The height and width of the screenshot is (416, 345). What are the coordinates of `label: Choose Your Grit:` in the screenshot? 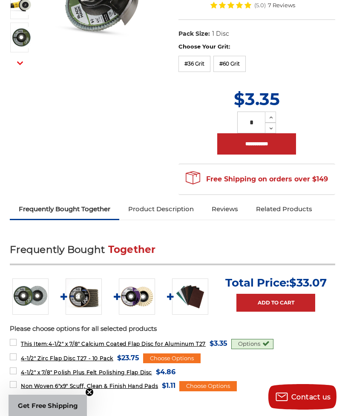 It's located at (257, 47).